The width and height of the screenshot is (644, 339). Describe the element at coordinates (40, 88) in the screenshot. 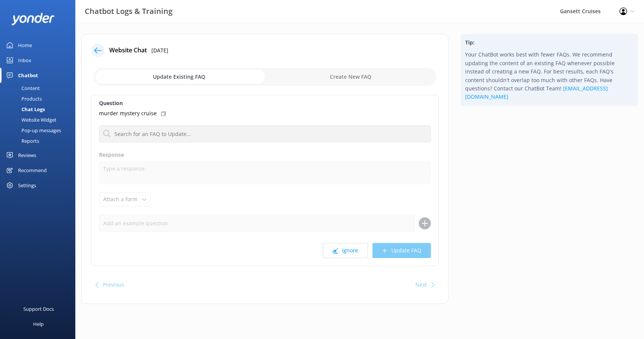

I see `a: Content` at that location.